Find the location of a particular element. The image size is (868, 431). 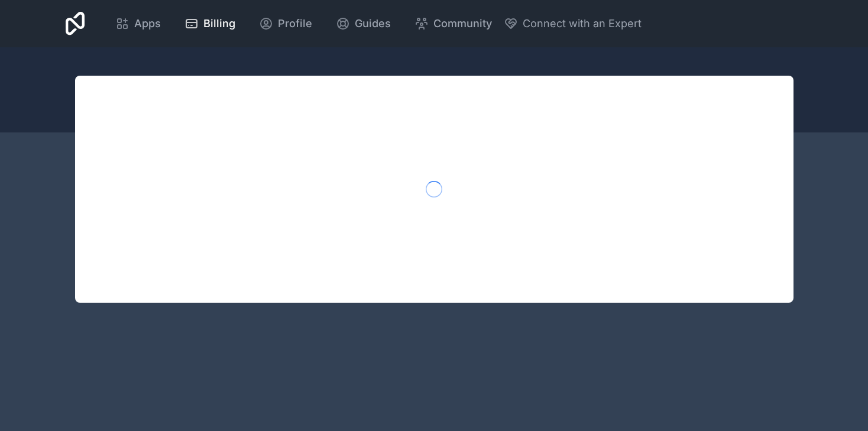

a: Profile is located at coordinates (286, 24).